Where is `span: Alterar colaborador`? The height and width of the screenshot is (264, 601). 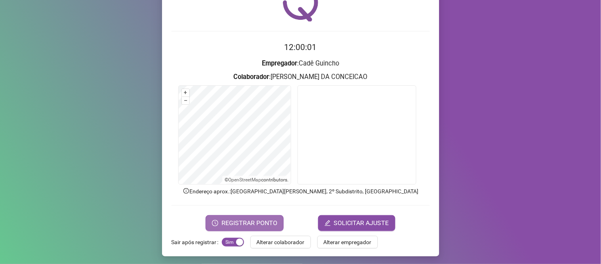 span: Alterar colaborador is located at coordinates (281, 242).